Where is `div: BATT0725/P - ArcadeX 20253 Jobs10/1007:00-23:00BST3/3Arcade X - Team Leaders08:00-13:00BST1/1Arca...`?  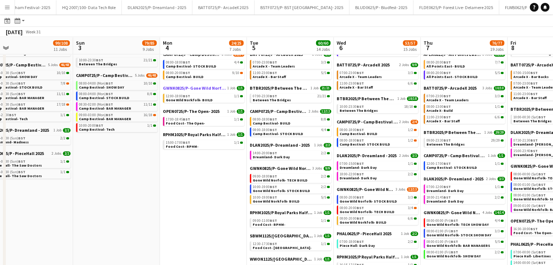 div: BATT0725/P - ArcadeX 20253 Jobs10/1007:00-23:00BST3/3Arcade X - Team Leaders08:00-13:00BST1/1Arca... is located at coordinates (464, 108).